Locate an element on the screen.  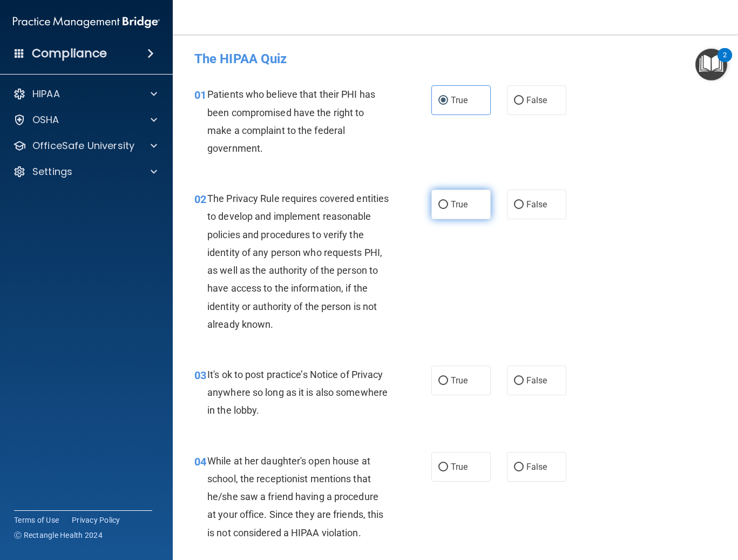
span: 04 is located at coordinates (200, 461).